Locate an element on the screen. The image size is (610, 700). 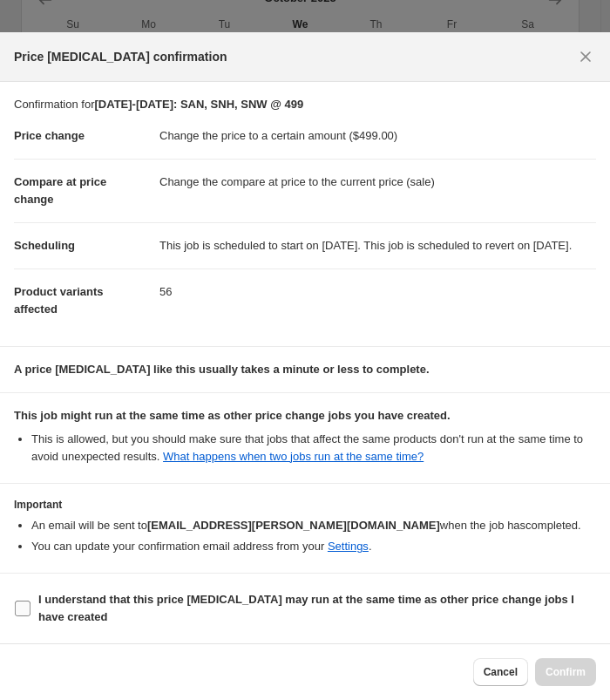
li: You can update your confirmation email address from your . is located at coordinates (314, 546).